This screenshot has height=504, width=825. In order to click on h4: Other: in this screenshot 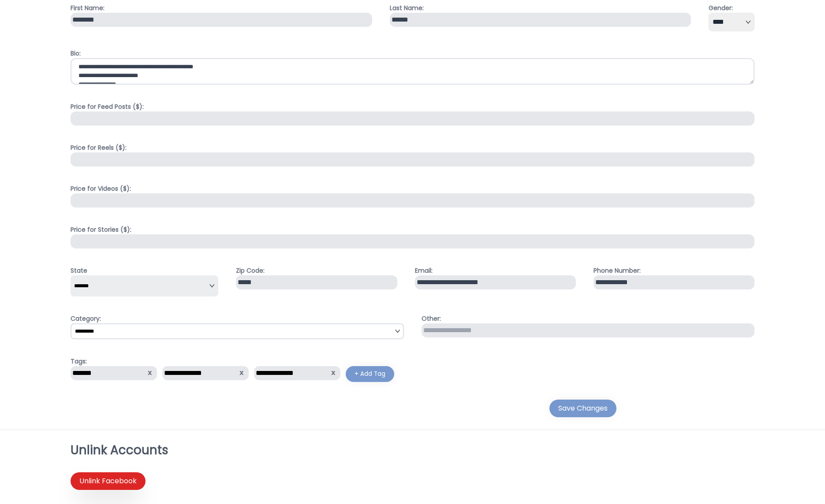, I will do `click(588, 319)`.